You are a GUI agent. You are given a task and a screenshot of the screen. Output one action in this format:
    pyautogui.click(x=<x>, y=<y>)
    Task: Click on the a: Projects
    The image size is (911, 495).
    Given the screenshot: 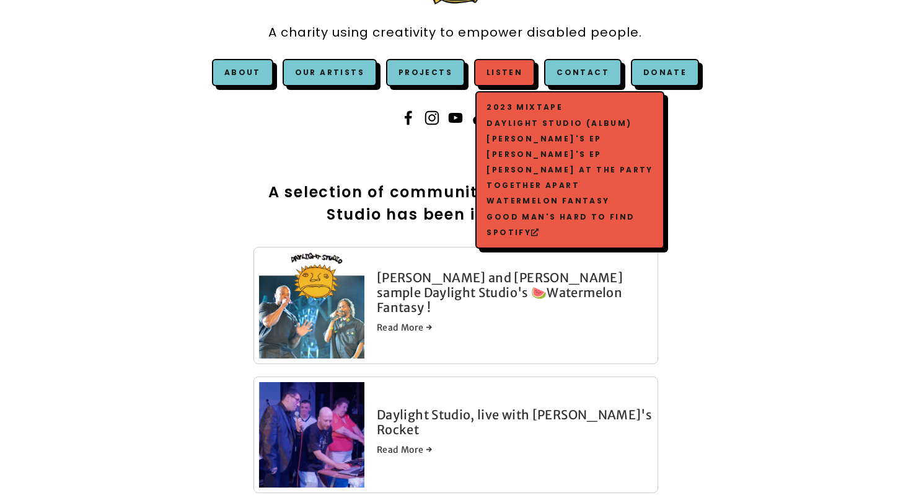 What is the action you would take?
    pyautogui.click(x=425, y=73)
    